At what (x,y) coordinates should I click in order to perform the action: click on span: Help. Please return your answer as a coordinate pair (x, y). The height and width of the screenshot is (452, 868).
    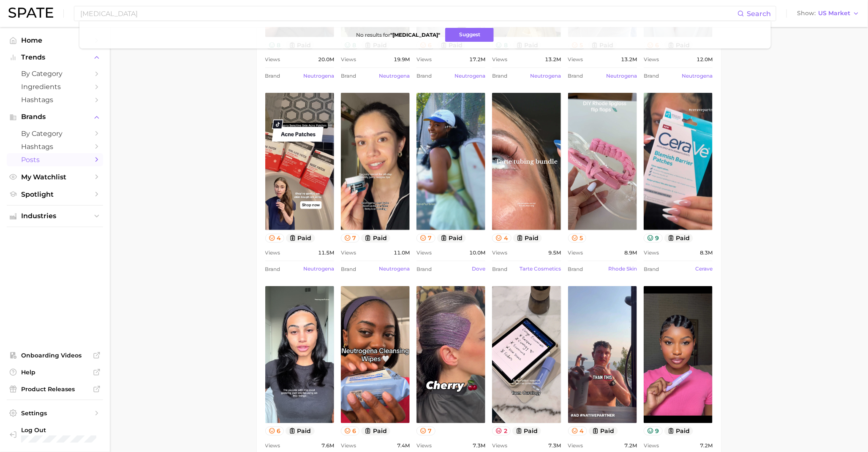
    Looking at the image, I should click on (55, 373).